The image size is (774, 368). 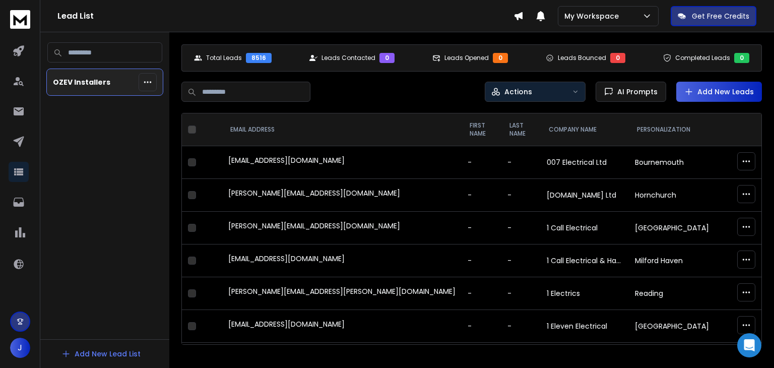 What do you see at coordinates (720, 16) in the screenshot?
I see `p: Get Free Credits` at bounding box center [720, 16].